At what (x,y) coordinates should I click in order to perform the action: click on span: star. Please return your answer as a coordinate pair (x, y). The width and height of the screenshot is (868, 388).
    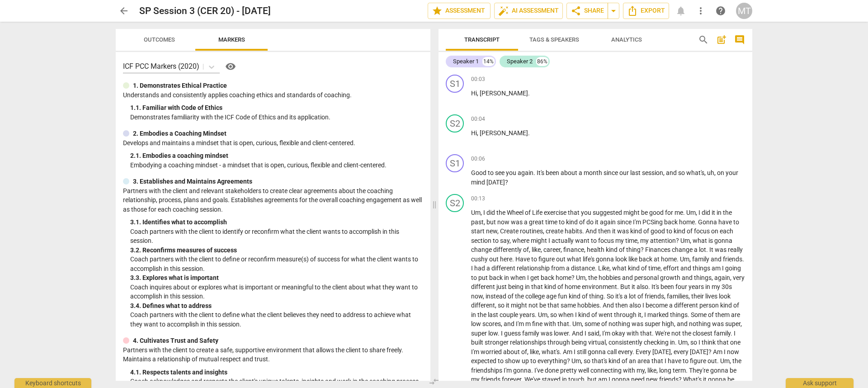
    Looking at the image, I should click on (438, 11).